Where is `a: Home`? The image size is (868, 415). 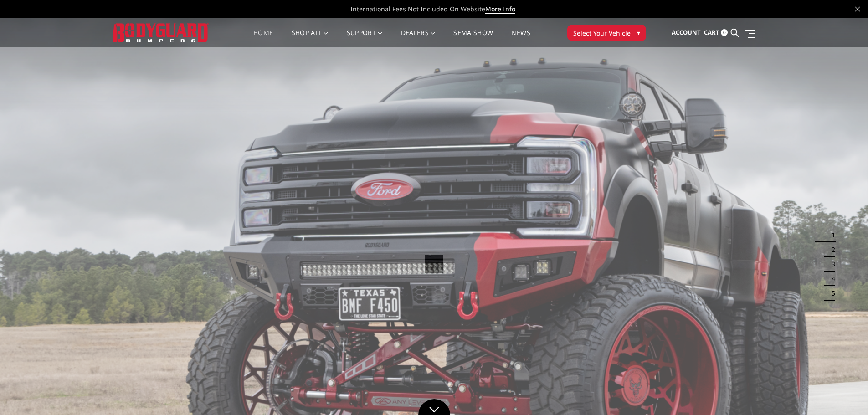
a: Home is located at coordinates (263, 38).